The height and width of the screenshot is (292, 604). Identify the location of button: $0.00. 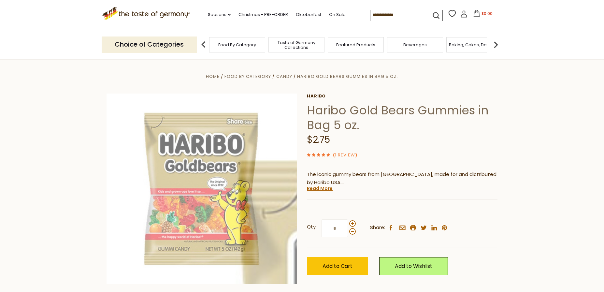
(483, 15).